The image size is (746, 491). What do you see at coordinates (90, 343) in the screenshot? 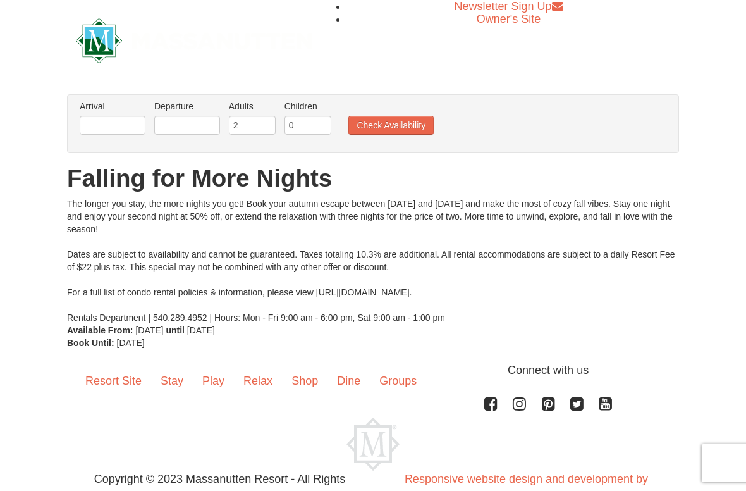
I see `strong: Book Until:` at bounding box center [90, 343].